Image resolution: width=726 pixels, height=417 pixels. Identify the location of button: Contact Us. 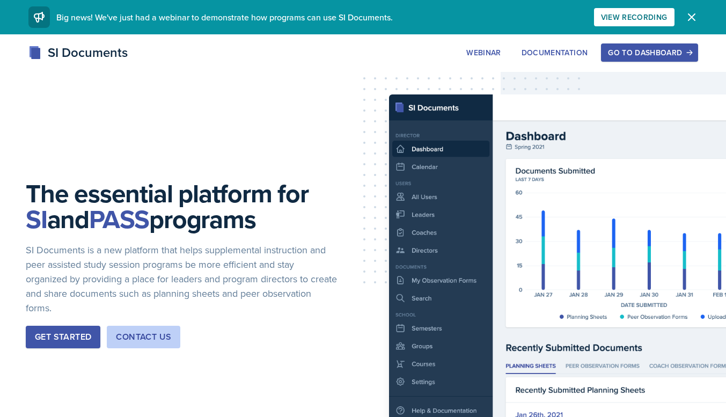
(143, 337).